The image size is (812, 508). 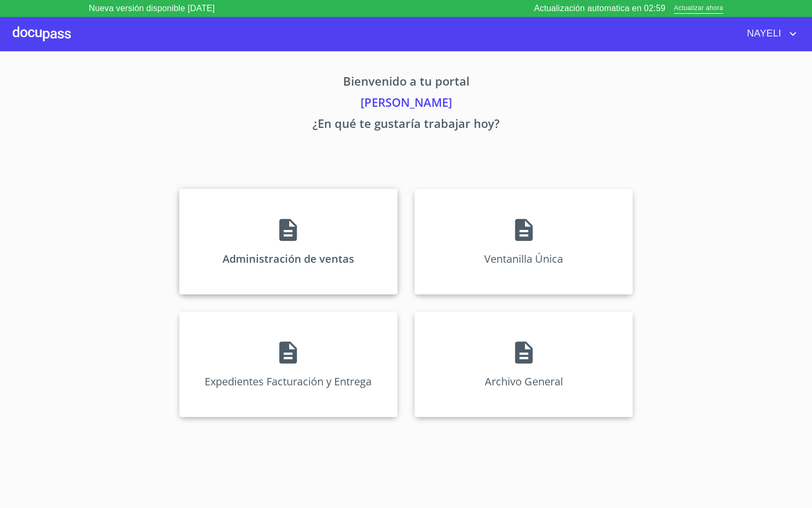 What do you see at coordinates (769, 34) in the screenshot?
I see `button: account of current user` at bounding box center [769, 34].